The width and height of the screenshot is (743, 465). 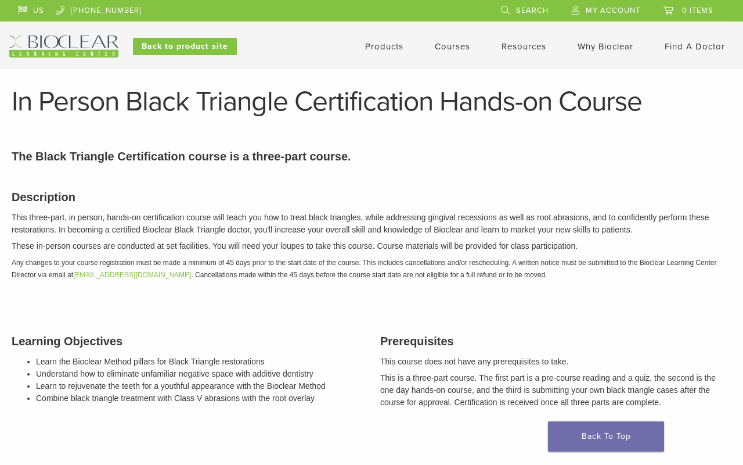 I want to click on p: This is a three-part course. The first part is a pre-course reading and a quiz, the second is the..., so click(x=556, y=390).